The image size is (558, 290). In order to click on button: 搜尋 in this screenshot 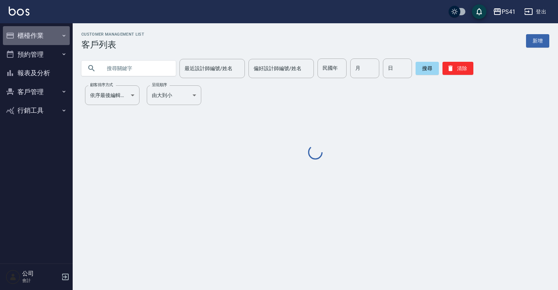, I will do `click(427, 68)`.